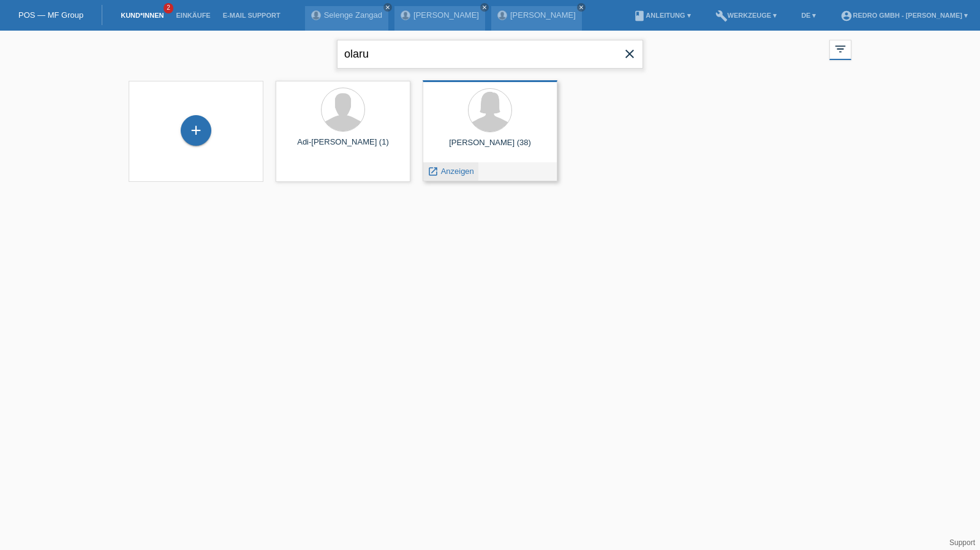  Describe the element at coordinates (196, 130) in the screenshot. I see `div: Kund*in hinzufügen` at that location.